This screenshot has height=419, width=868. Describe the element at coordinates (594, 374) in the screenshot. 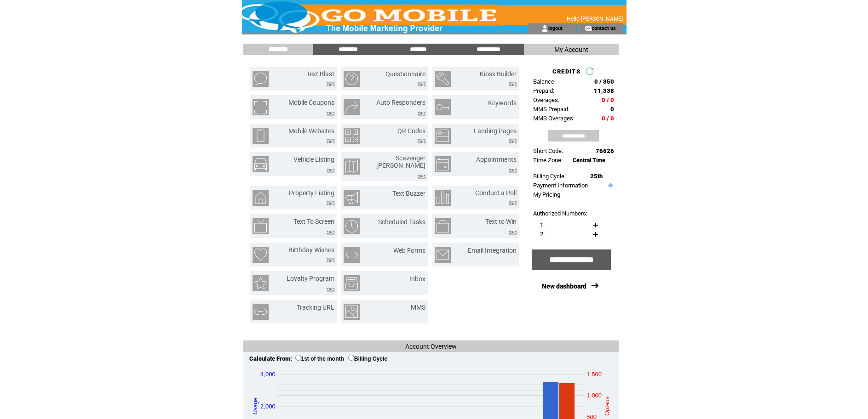

I see `text: 1,500` at that location.